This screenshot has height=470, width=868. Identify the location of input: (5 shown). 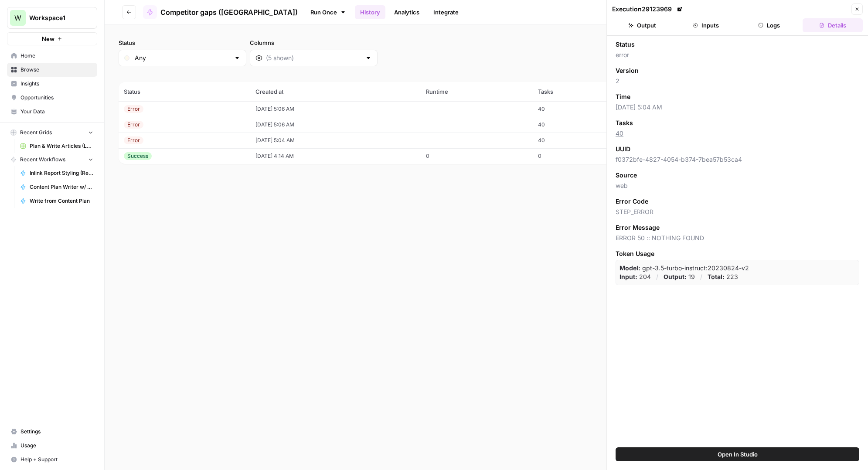
(314, 58).